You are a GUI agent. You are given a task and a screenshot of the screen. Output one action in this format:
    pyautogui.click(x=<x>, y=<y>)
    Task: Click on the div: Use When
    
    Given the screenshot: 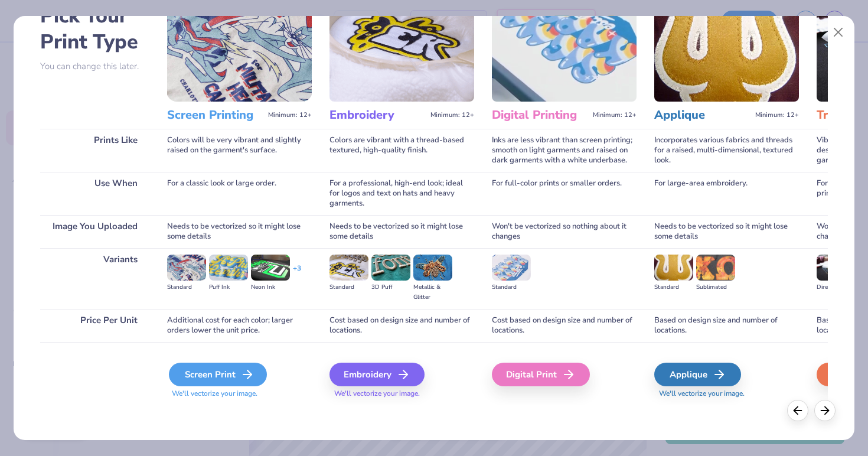 What is the action you would take?
    pyautogui.click(x=95, y=193)
    